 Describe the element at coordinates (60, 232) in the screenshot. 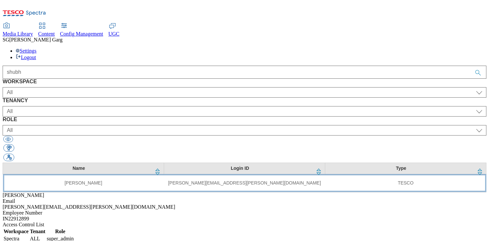

I see `th: Role` at that location.